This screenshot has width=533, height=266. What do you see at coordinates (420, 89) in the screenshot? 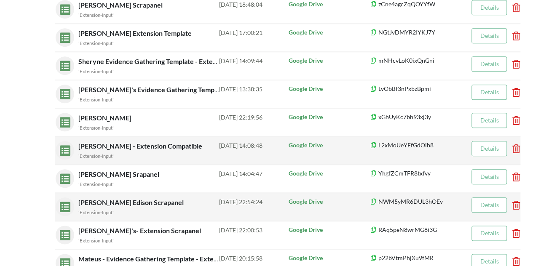
I see `p: LvObBf3nPxbzBpmi` at bounding box center [420, 89].